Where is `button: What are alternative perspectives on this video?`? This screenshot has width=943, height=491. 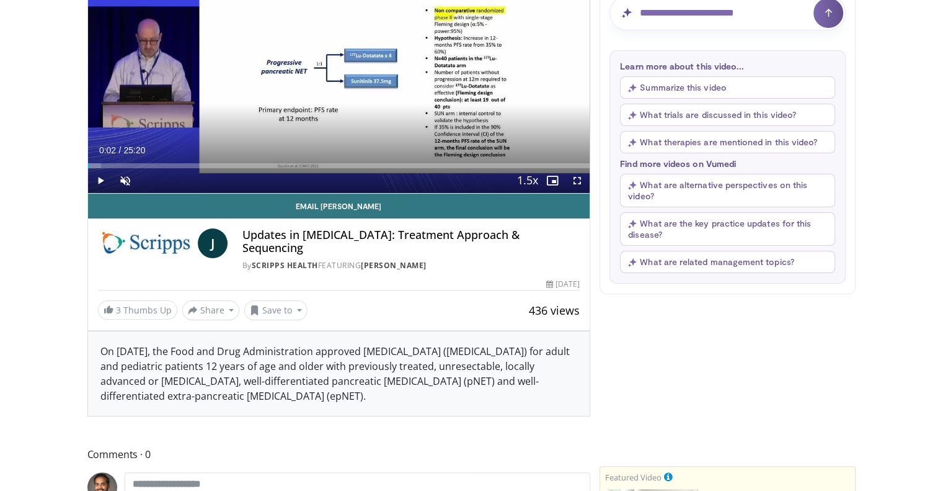 button: What are alternative perspectives on this video? is located at coordinates (727, 190).